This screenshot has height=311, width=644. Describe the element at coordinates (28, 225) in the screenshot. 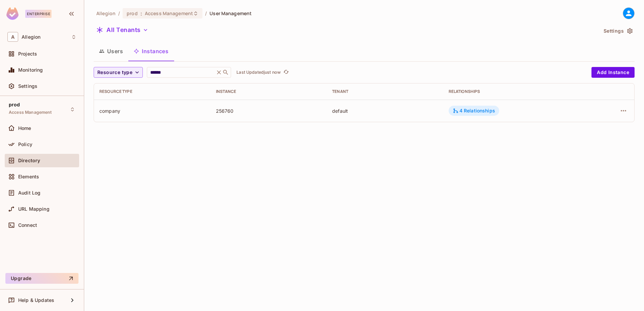

I see `span: Connect` at that location.